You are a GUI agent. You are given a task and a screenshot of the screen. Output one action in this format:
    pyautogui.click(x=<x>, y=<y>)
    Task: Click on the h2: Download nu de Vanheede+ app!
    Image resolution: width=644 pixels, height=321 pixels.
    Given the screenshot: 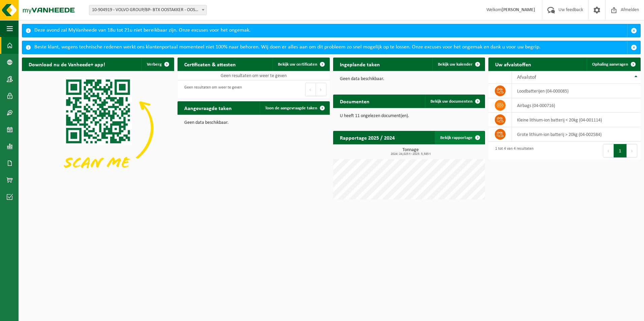 What is the action you would take?
    pyautogui.click(x=66, y=64)
    